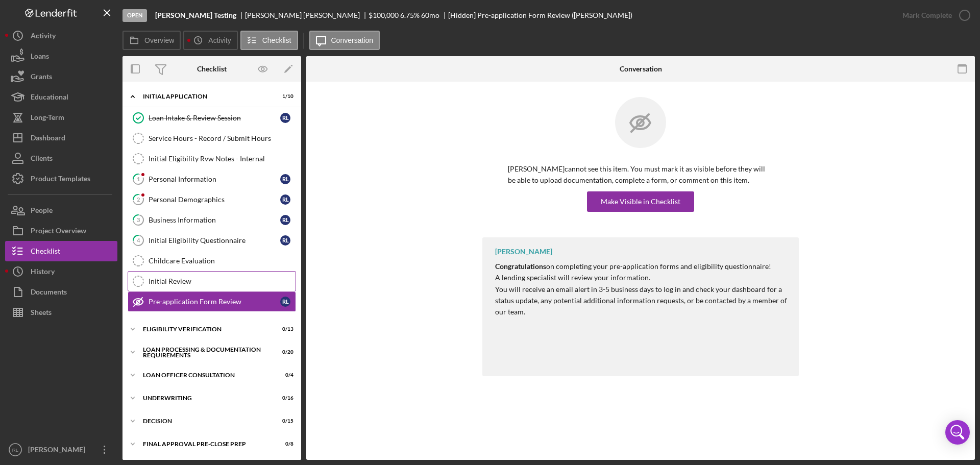 The width and height of the screenshot is (980, 465). What do you see at coordinates (41, 211) in the screenshot?
I see `div: People` at bounding box center [41, 211].